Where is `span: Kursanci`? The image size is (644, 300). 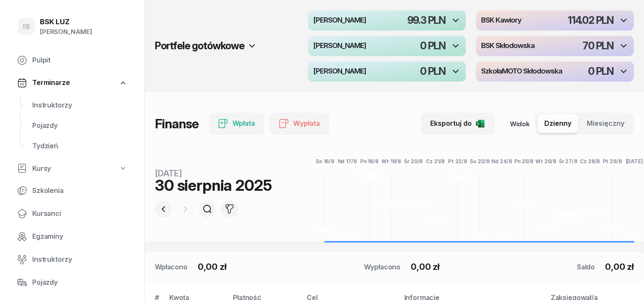 span: Kursanci is located at coordinates (80, 214).